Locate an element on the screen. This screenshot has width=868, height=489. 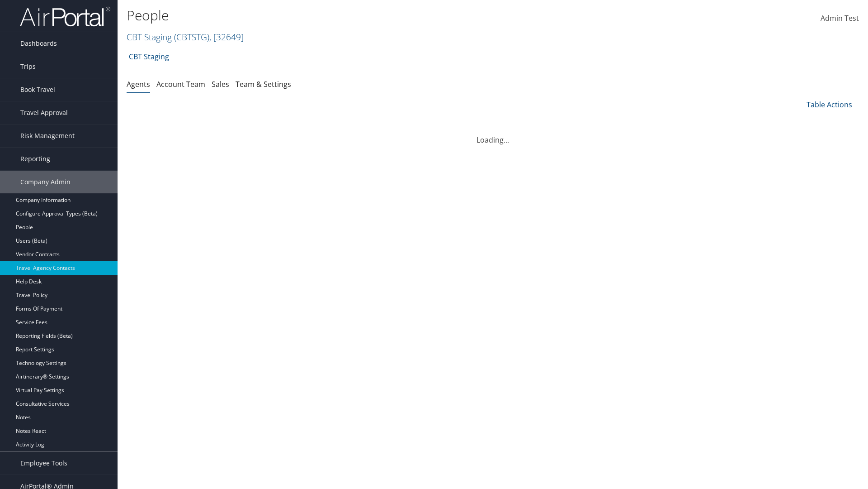
div: Loading... is located at coordinates (493, 134).